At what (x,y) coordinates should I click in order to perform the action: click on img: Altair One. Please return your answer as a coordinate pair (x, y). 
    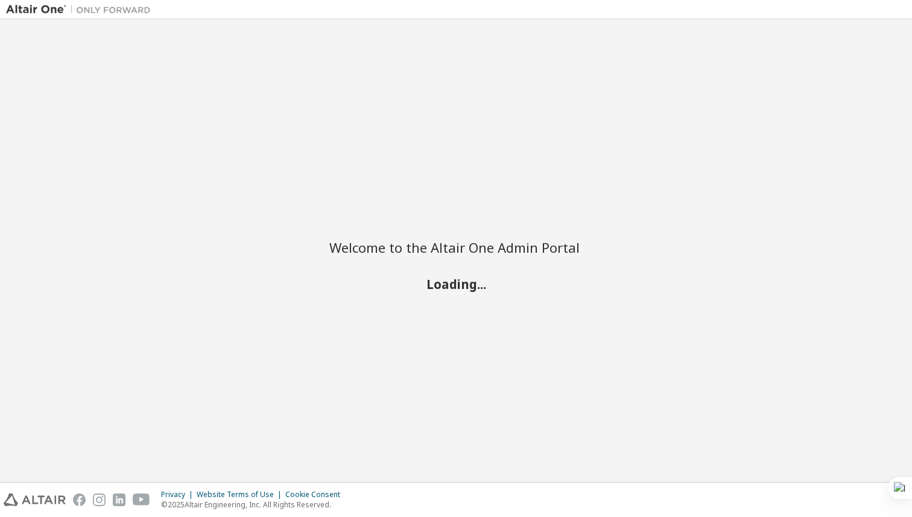
    Looking at the image, I should click on (81, 10).